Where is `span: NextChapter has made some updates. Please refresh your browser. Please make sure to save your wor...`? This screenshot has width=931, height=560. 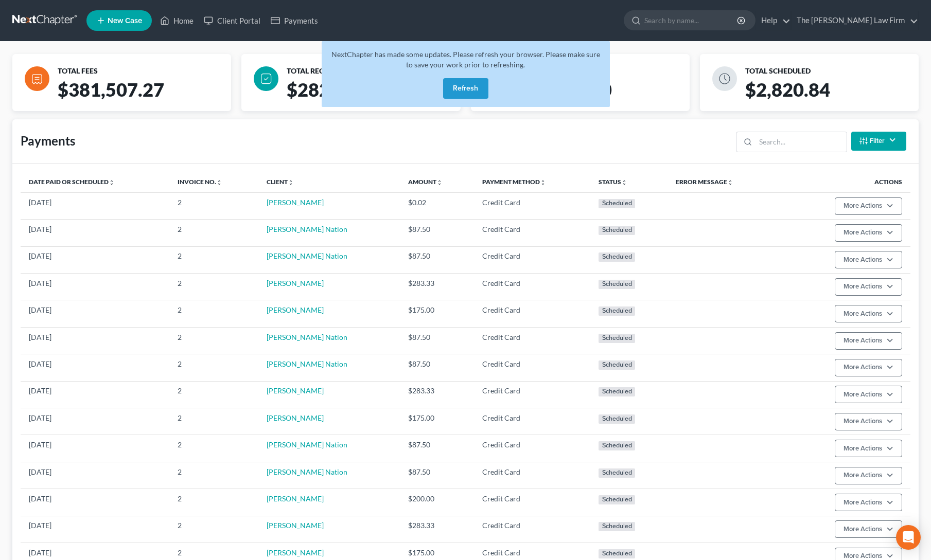 span: NextChapter has made some updates. Please refresh your browser. Please make sure to save your wor... is located at coordinates (466, 59).